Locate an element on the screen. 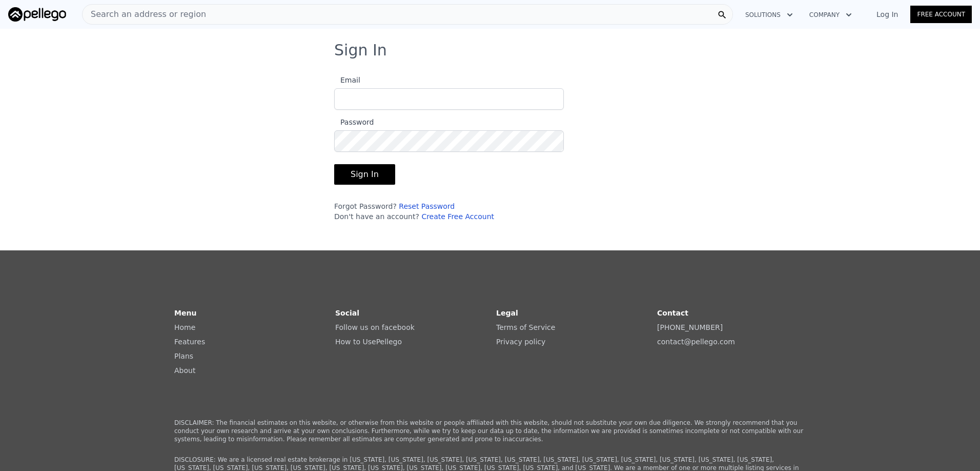 This screenshot has height=471, width=980. a: contact@pellego.com is located at coordinates (696, 341).